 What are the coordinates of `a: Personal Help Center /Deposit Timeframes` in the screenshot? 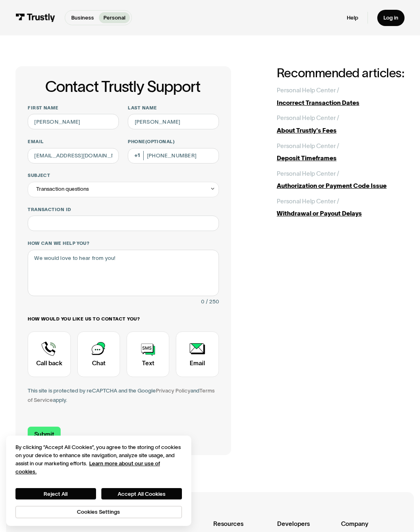 It's located at (341, 152).